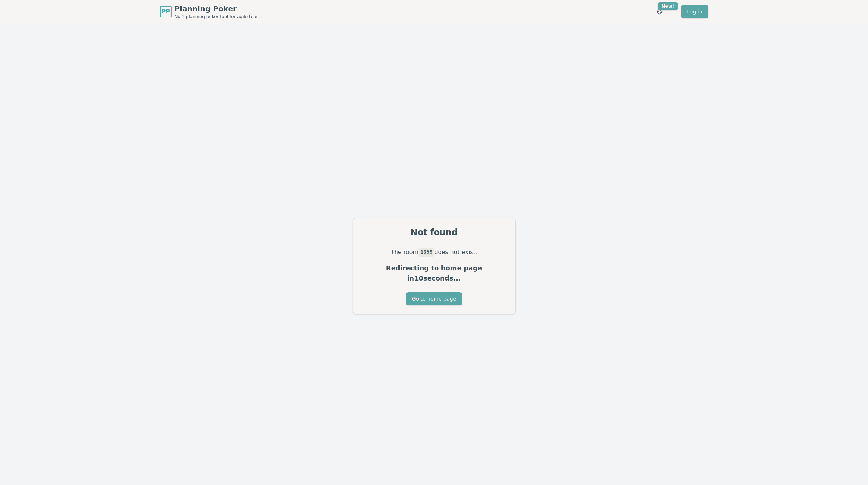 Image resolution: width=868 pixels, height=485 pixels. Describe the element at coordinates (668, 6) in the screenshot. I see `div: New!` at that location.